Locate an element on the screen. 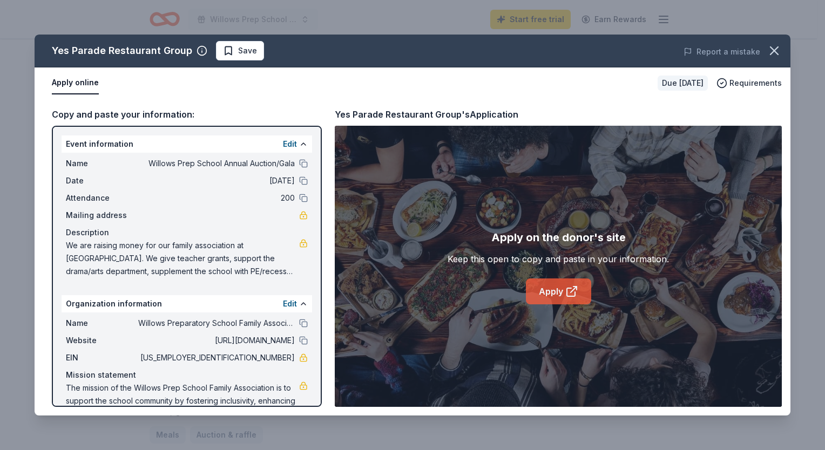 This screenshot has width=825, height=450. button: Requirements is located at coordinates (749, 83).